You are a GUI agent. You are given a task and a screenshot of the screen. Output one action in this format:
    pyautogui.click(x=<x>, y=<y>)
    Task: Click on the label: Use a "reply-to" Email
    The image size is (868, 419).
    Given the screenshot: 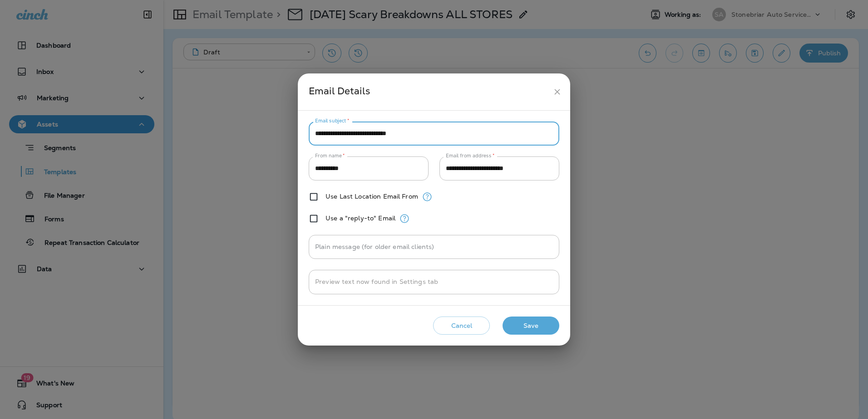 What is the action you would take?
    pyautogui.click(x=360, y=218)
    